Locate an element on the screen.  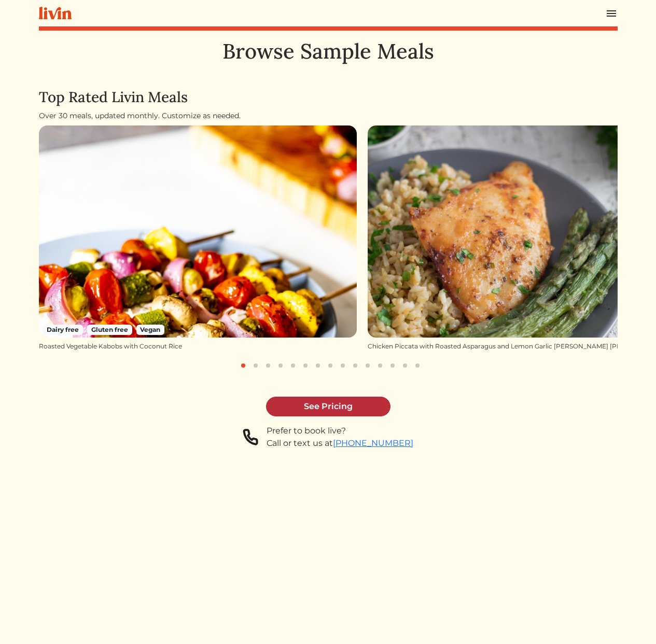
div: Roasted Vegetable Kabobs with Coconut Rice is located at coordinates (198, 346).